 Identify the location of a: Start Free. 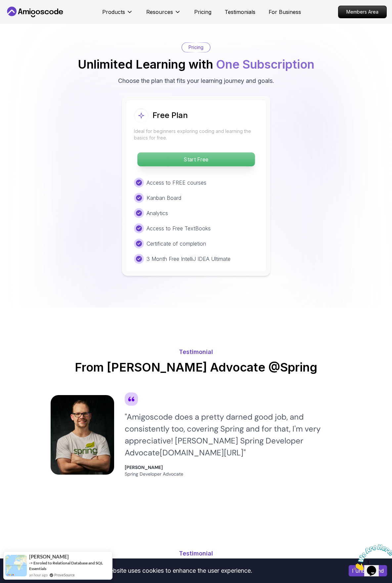
(196, 159).